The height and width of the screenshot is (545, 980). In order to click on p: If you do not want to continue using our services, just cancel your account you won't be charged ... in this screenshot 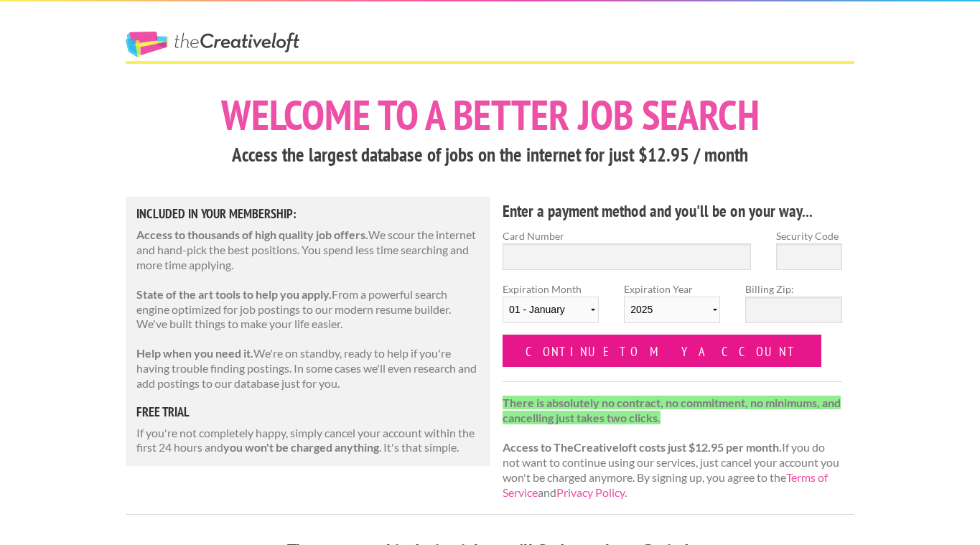, I will do `click(672, 448)`.